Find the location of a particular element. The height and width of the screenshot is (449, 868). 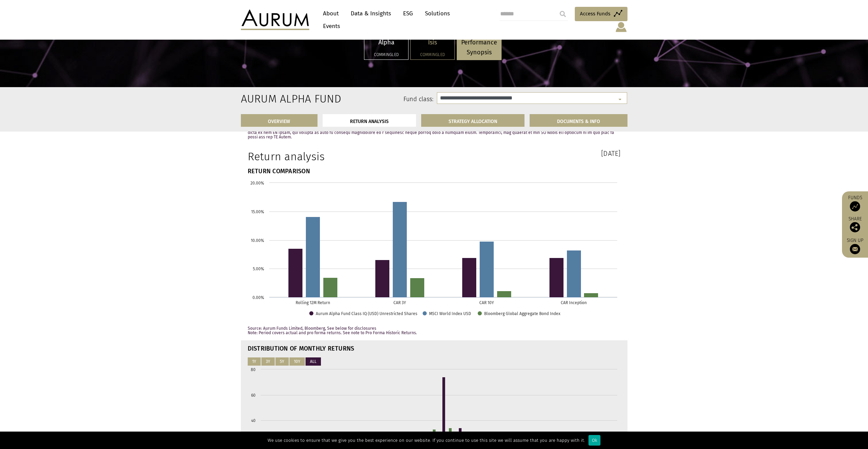

a: Data & Insights is located at coordinates (371, 13).